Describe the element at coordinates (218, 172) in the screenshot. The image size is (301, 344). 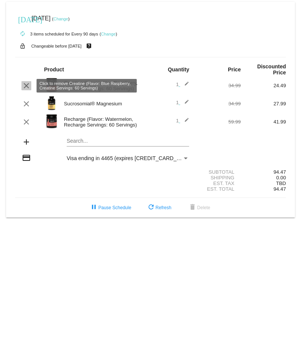
I see `div: Subtotal` at that location.